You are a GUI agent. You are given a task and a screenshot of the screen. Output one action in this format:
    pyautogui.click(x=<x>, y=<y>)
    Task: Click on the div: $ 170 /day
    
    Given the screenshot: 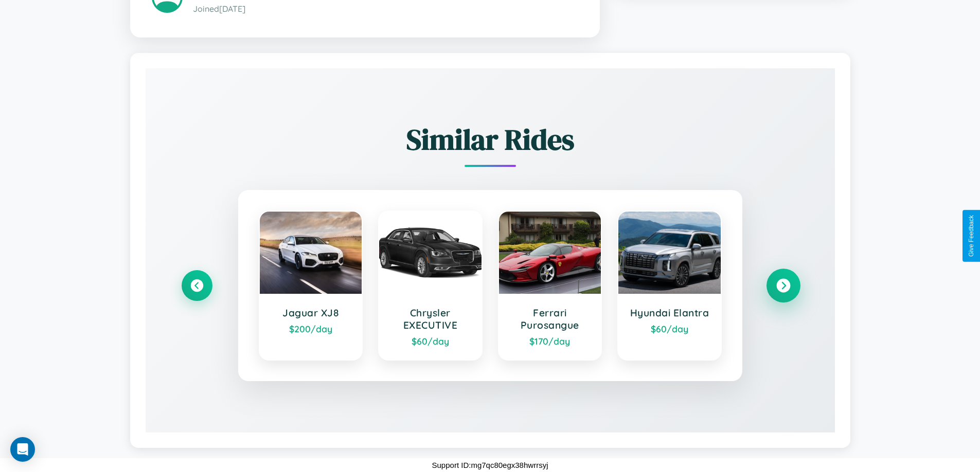 What is the action you would take?
    pyautogui.click(x=550, y=341)
    